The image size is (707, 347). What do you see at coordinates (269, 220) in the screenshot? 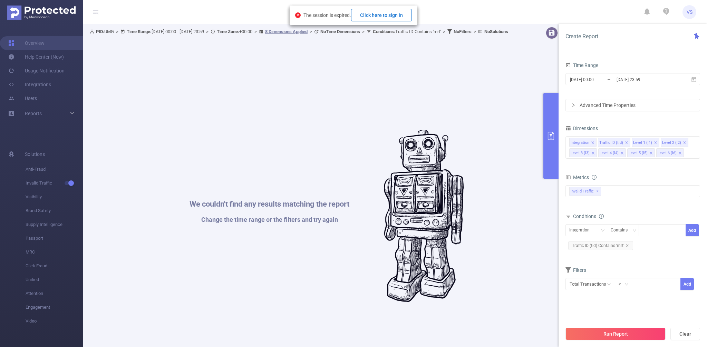
I see `h1: Change the time range or the filters and try again` at bounding box center [269, 220].